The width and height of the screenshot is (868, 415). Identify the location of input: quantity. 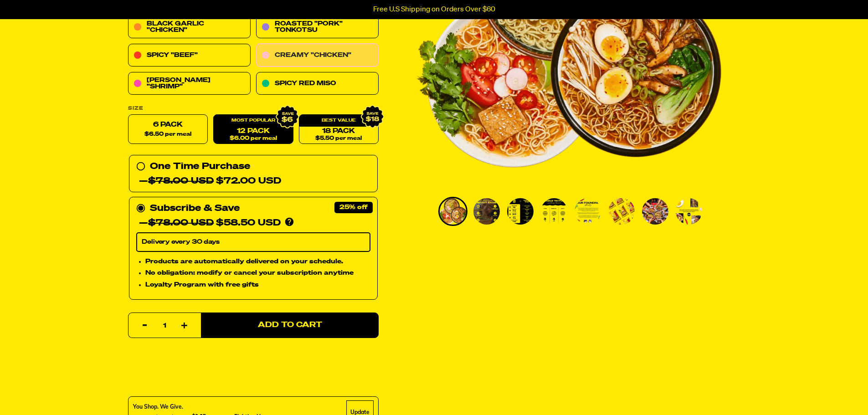
(165, 326).